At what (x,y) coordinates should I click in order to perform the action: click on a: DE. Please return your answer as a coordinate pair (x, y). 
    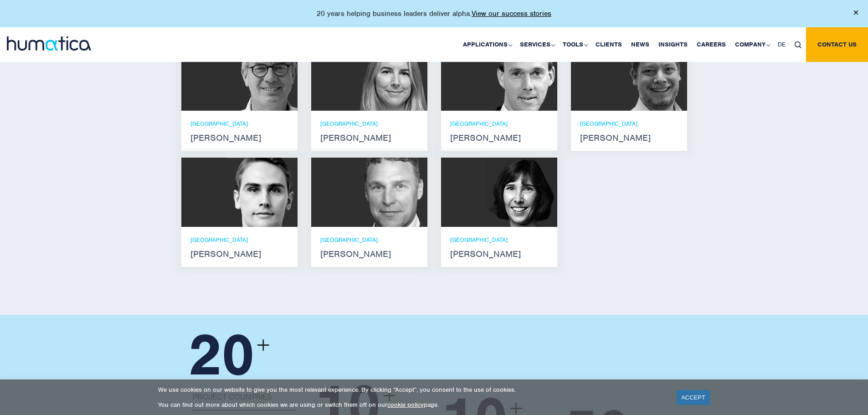
    Looking at the image, I should click on (781, 44).